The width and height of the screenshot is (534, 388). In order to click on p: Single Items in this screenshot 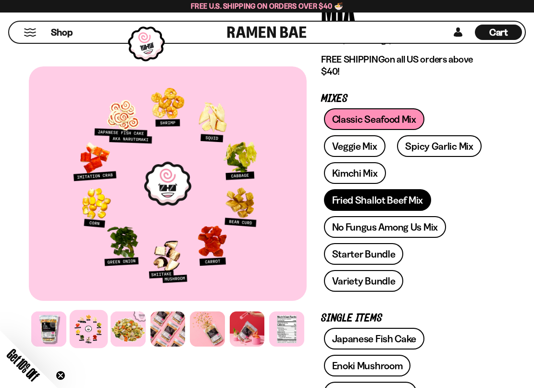, I will do `click(406, 318)`.